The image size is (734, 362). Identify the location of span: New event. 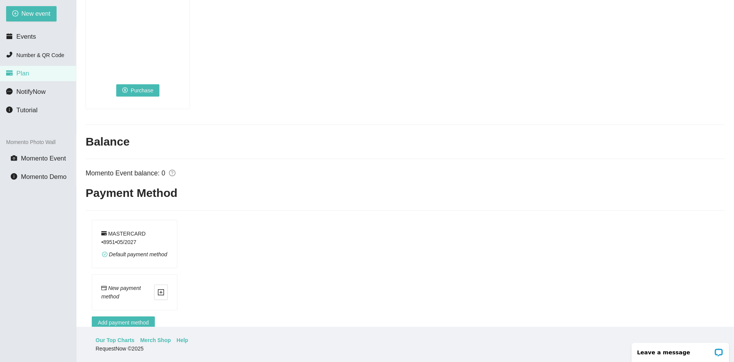
(36, 13).